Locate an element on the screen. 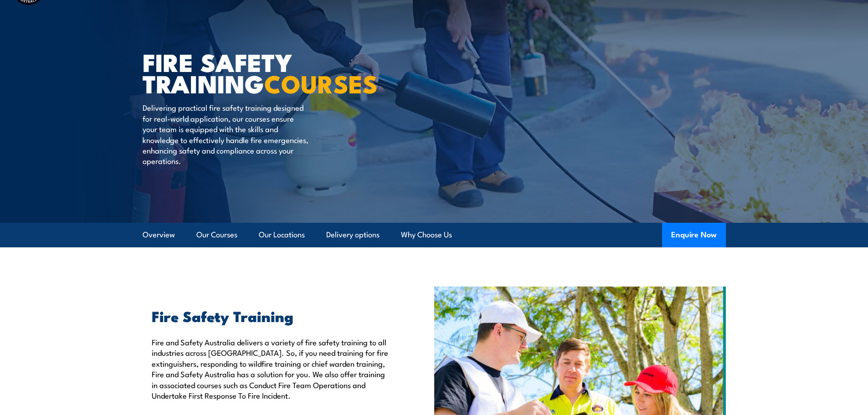 This screenshot has width=868, height=415. p: Fire and Safety Australia delivers a variety of fire safety training to all industries across [GE... is located at coordinates (272, 368).